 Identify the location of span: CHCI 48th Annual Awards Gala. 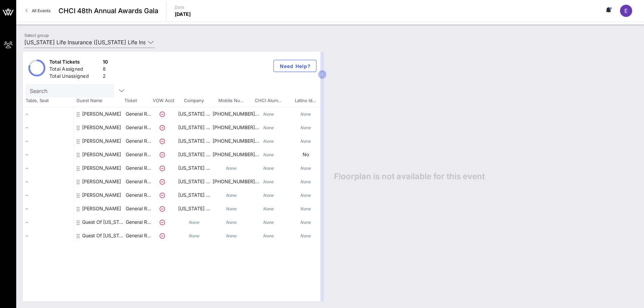
(108, 11).